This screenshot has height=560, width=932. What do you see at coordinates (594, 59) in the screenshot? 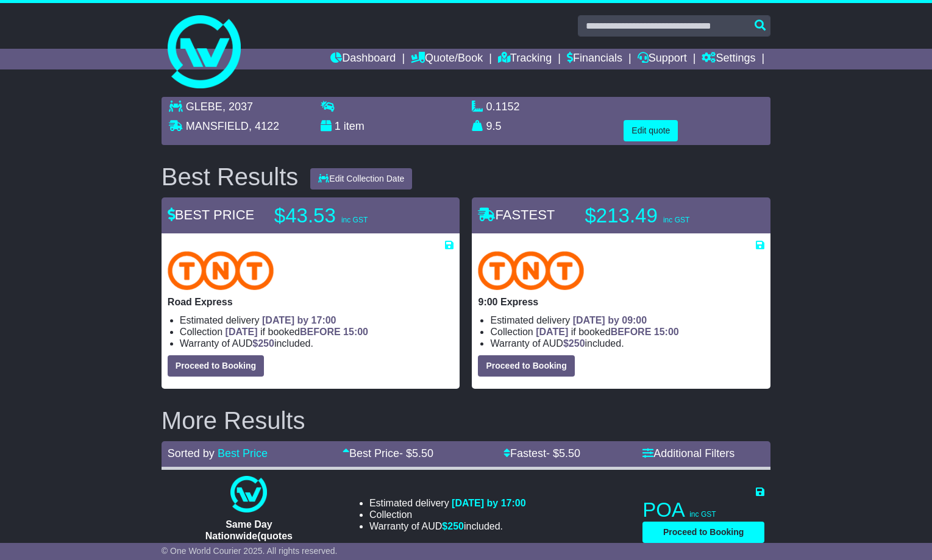
I see `a: Financials` at bounding box center [594, 59].